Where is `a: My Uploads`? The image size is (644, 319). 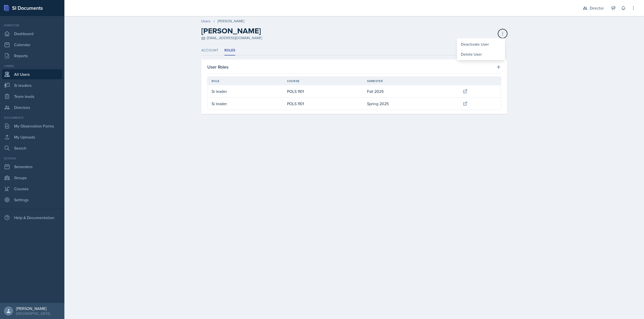
a: My Uploads is located at coordinates (32, 137).